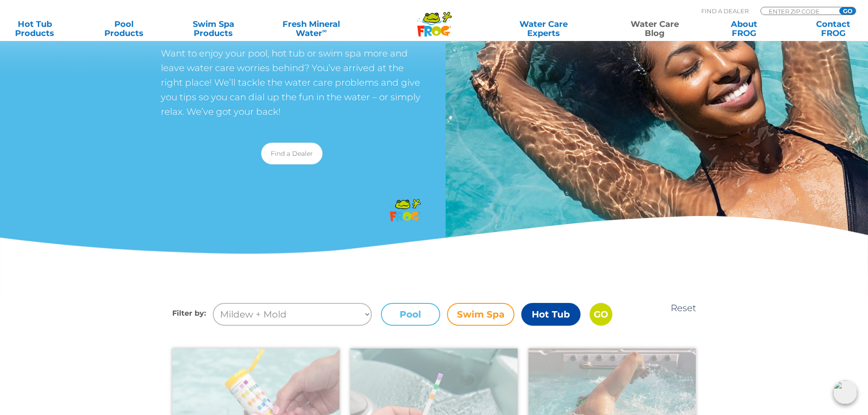 This screenshot has height=415, width=868. Describe the element at coordinates (213, 28) in the screenshot. I see `a: Swim SpaProducts` at that location.